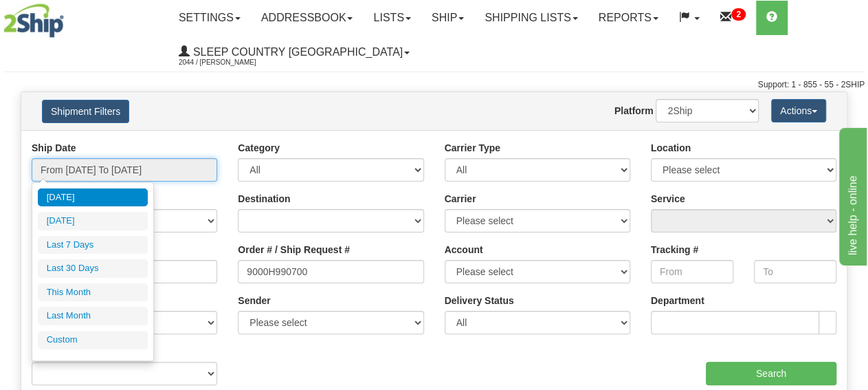 The width and height of the screenshot is (868, 390). I want to click on label: Order # / Ship Request #, so click(294, 250).